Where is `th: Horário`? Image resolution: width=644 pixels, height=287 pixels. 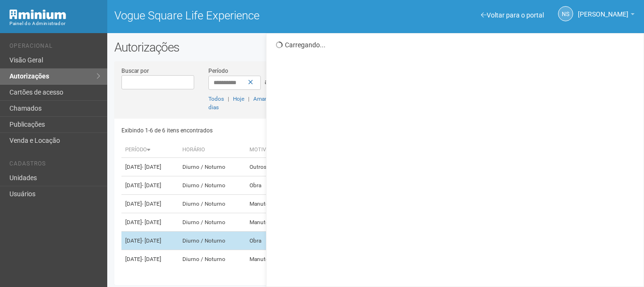
th: Horário is located at coordinates (212, 150).